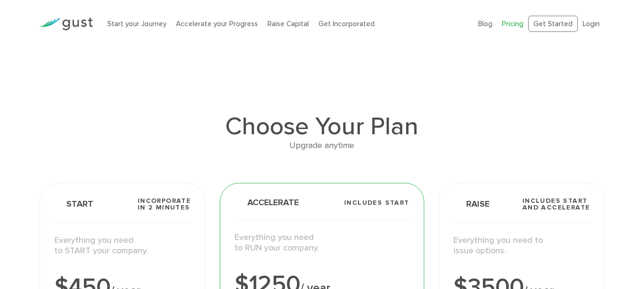  What do you see at coordinates (66, 24) in the screenshot?
I see `img: Gust Logo` at bounding box center [66, 24].